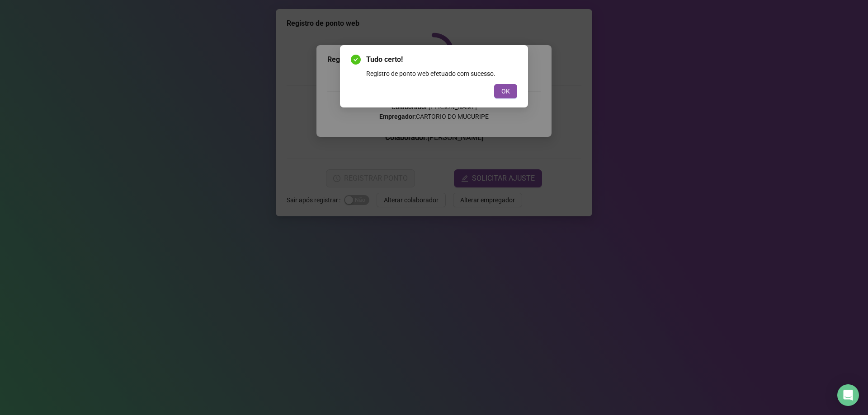 The image size is (868, 415). I want to click on div: Open Intercom Messenger, so click(848, 395).